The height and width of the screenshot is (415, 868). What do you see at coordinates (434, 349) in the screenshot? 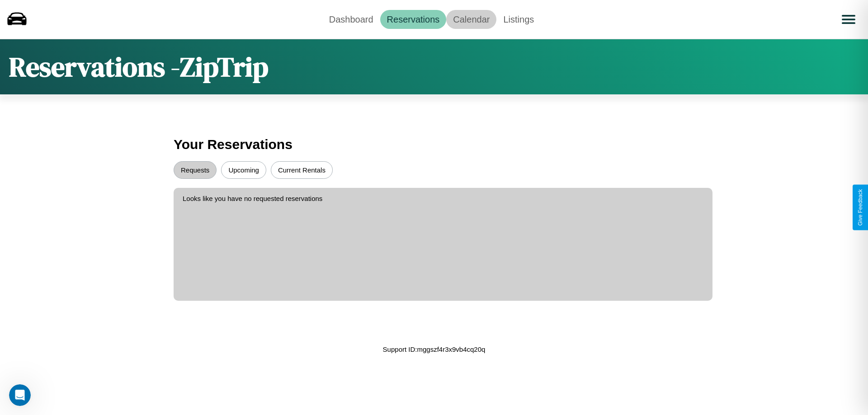
I see `p: Support ID: mggszf4r3x9vb4cq20q` at bounding box center [434, 349].